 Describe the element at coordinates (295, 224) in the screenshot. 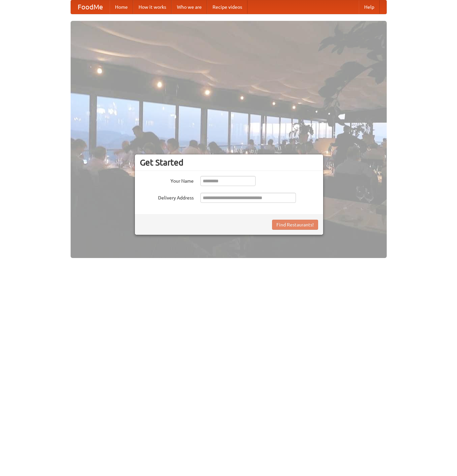

I see `button: Find Restaurants!` at that location.